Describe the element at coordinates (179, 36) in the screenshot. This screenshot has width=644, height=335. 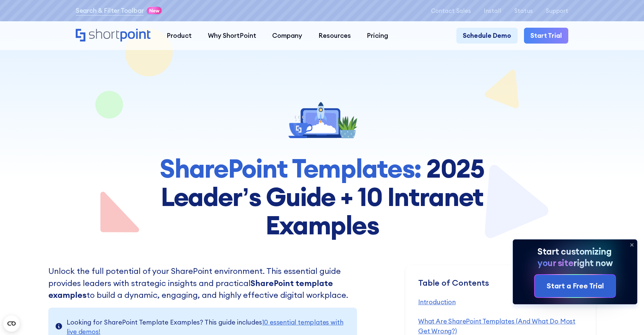
I see `a: Product` at that location.